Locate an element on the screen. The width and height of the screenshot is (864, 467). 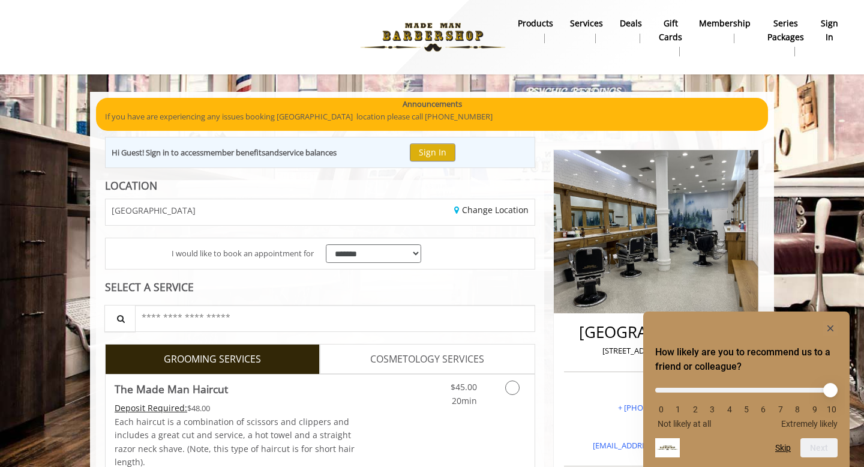
a: ServicesServices is located at coordinates (586, 31).